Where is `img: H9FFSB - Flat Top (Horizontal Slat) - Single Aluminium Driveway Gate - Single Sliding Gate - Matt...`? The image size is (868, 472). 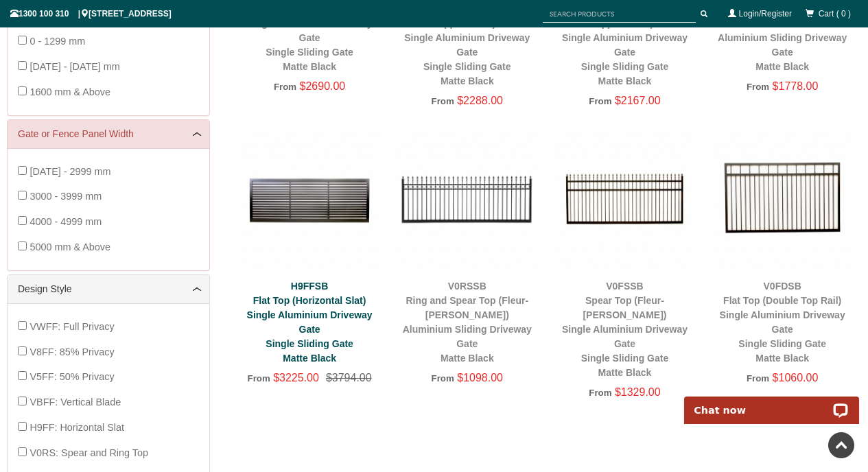 img: H9FFSB - Flat Top (Horizontal Slat) - Single Aluminium Driveway Gate - Single Sliding Gate - Matt... is located at coordinates (309, 199).